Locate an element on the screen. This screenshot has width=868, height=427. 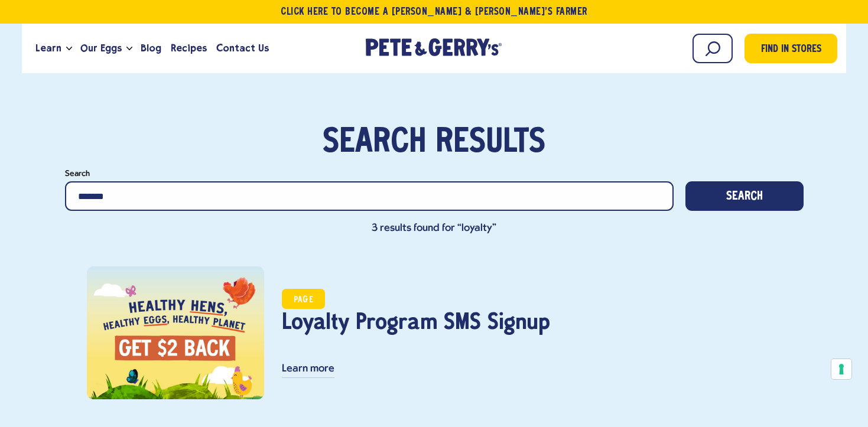
a: Loyalty Program SMS Signup is located at coordinates (416, 323).